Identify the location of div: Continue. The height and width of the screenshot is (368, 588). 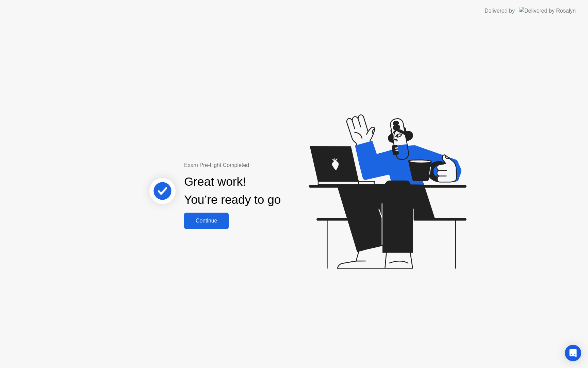
(206, 221).